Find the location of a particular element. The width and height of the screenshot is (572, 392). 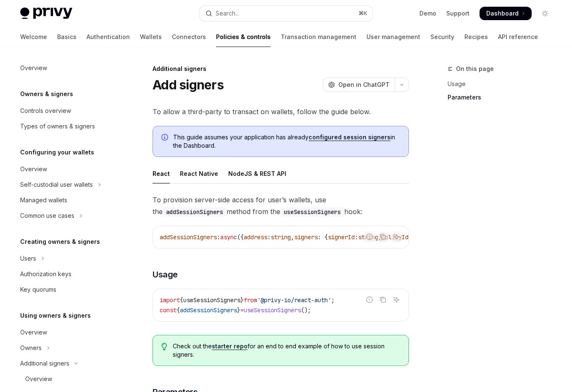

a: User management is located at coordinates (394, 37).